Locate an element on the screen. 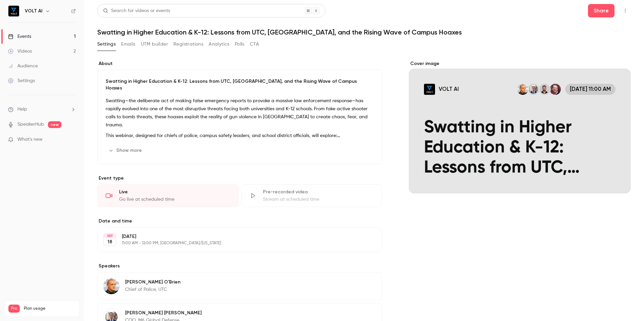 The height and width of the screenshot is (321, 644). div: Stream at scheduled time is located at coordinates (318, 199).